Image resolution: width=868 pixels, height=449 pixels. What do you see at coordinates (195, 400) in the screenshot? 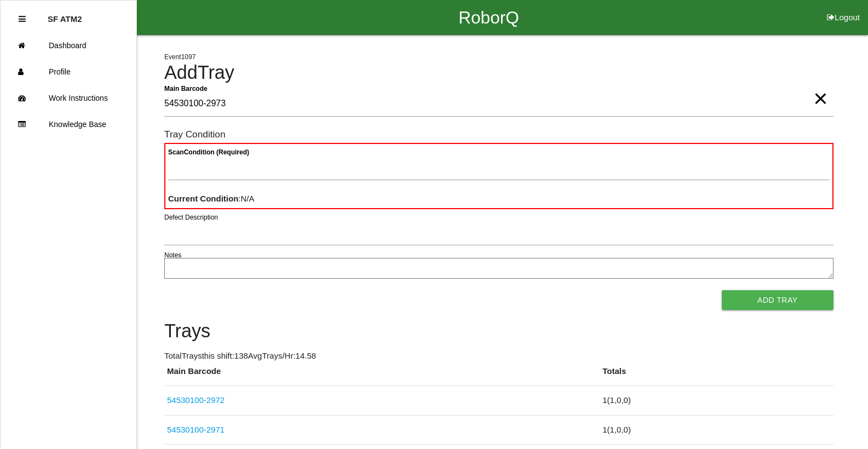
I see `a: 54530100-2972` at bounding box center [195, 400].